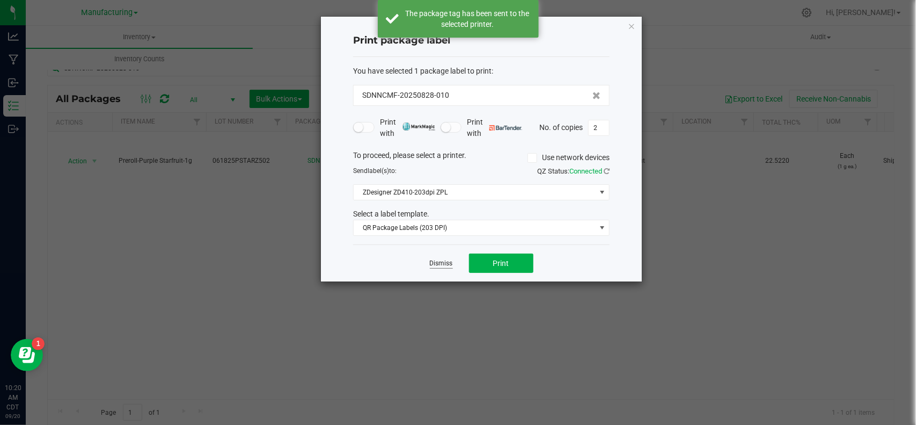 This screenshot has height=425, width=916. I want to click on a: Dismiss, so click(441, 263).